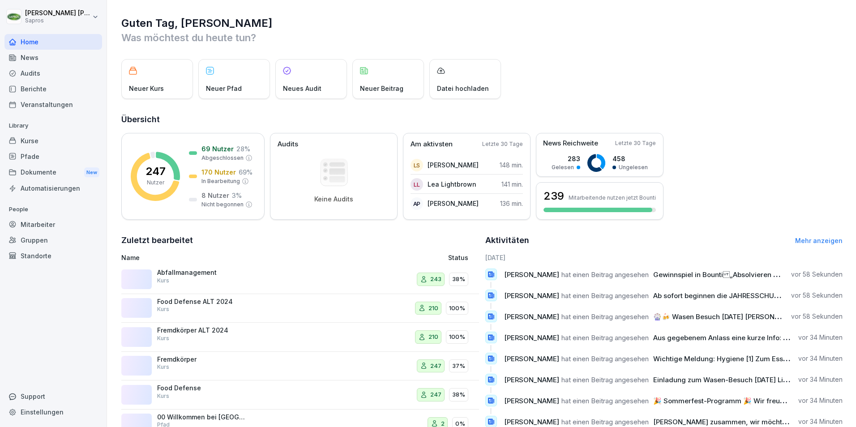 This screenshot has height=427, width=856. What do you see at coordinates (300, 337) in the screenshot?
I see `a: Fremdkörper ALT 2024Kurs210100%` at bounding box center [300, 337].